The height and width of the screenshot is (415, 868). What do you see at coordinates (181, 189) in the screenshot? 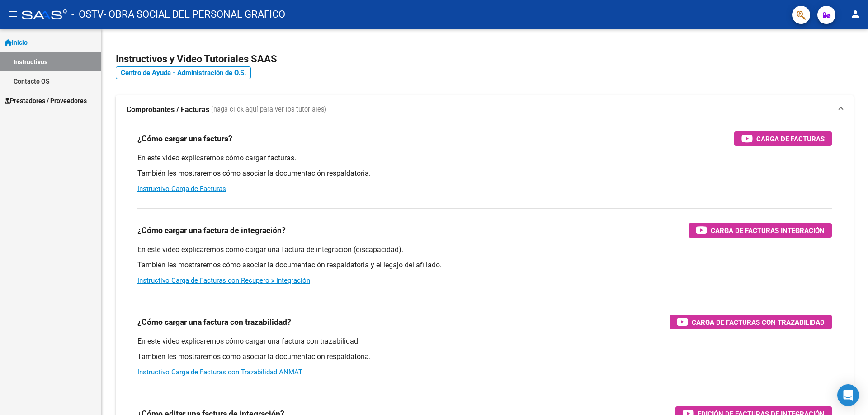
I see `a: Instructivo Carga de Facturas` at bounding box center [181, 189].